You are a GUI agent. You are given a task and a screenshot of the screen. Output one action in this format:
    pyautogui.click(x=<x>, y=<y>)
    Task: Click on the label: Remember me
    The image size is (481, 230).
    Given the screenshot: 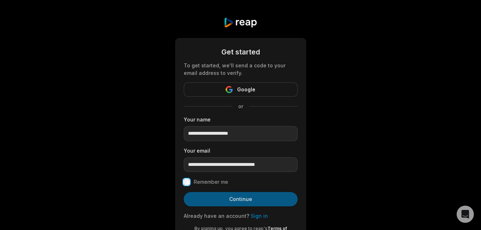 What is the action you would take?
    pyautogui.click(x=211, y=182)
    